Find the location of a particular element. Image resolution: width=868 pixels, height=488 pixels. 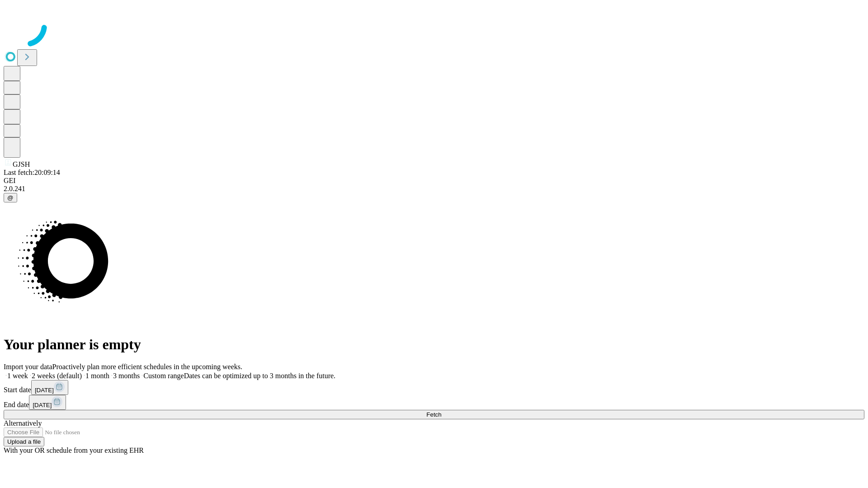

div: GEI is located at coordinates (434, 181).